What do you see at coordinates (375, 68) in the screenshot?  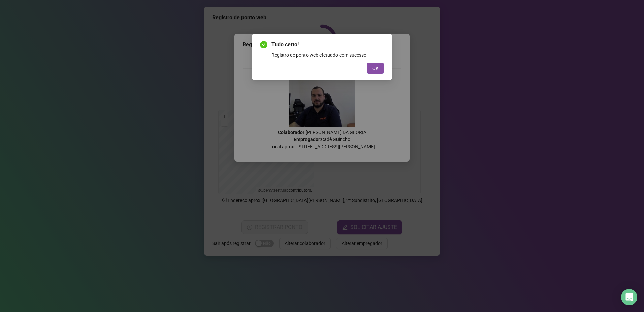 I see `span: OK` at bounding box center [375, 68].